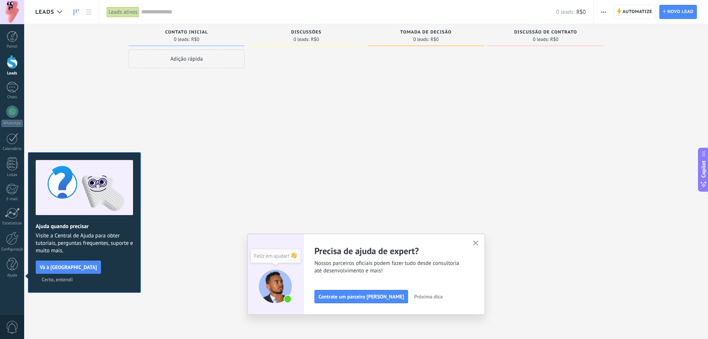 This screenshot has height=339, width=708. What do you see at coordinates (678, 12) in the screenshot?
I see `a: Novo lead` at bounding box center [678, 12].